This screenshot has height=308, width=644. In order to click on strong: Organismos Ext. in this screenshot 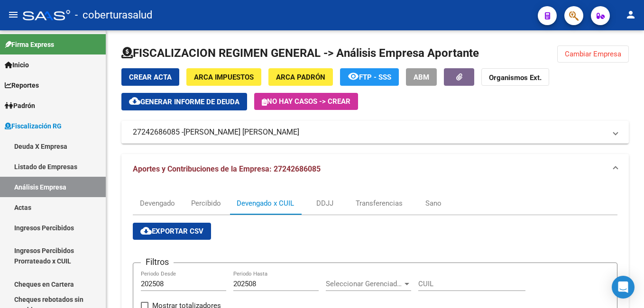, I will do `click(515, 78)`.